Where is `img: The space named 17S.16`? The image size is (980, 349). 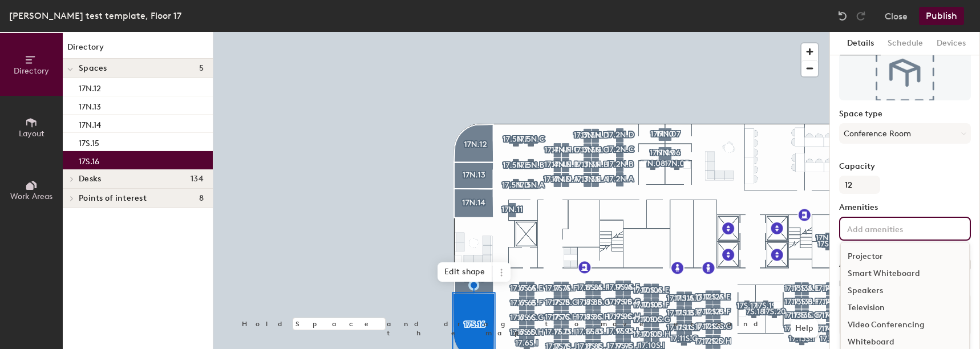 img: The space named 17S.16 is located at coordinates (904, 72).